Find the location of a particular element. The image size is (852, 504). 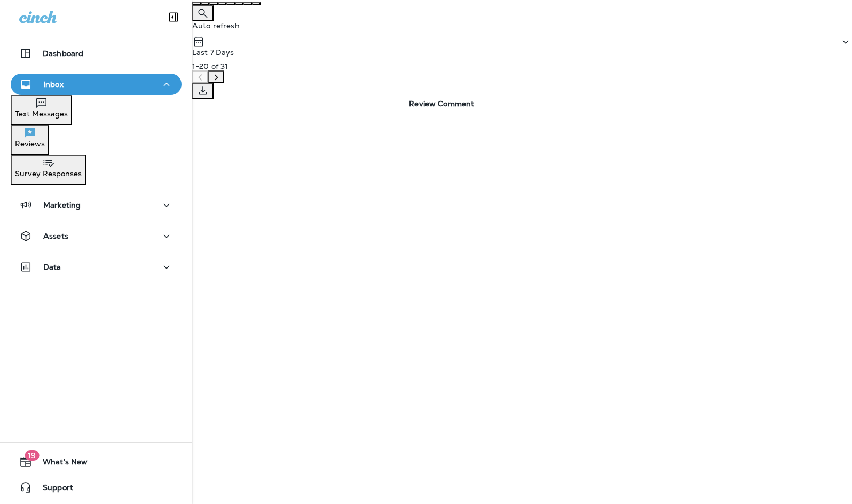

p: Marketing is located at coordinates (62, 205).